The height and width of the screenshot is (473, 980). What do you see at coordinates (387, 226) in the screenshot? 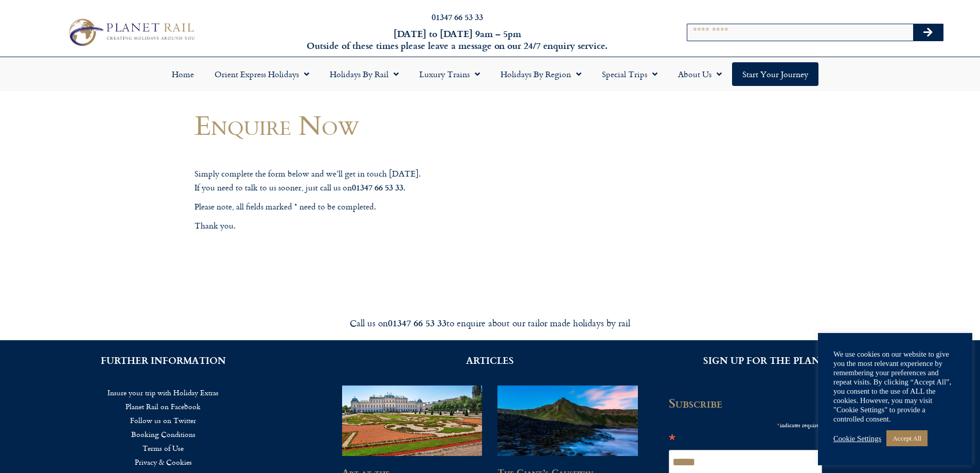
I see `p: Thank you.` at bounding box center [387, 226].